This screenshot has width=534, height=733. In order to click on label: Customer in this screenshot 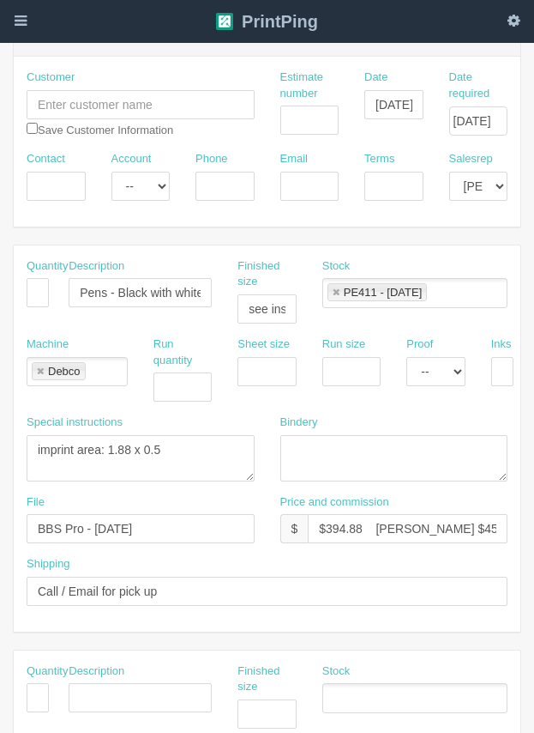, I will do `click(51, 77)`.